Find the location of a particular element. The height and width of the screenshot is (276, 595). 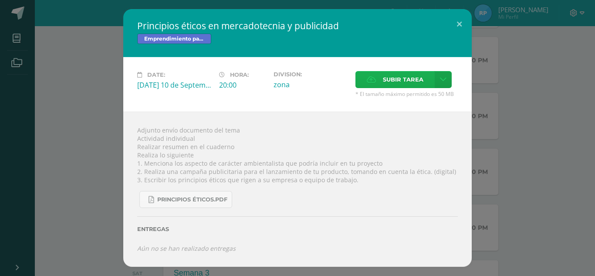

span: Subir tarea is located at coordinates (403, 79).